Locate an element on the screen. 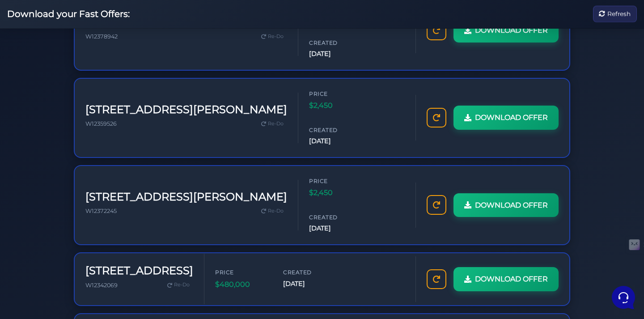 The height and width of the screenshot is (319, 644). button: Home is located at coordinates (34, 247).